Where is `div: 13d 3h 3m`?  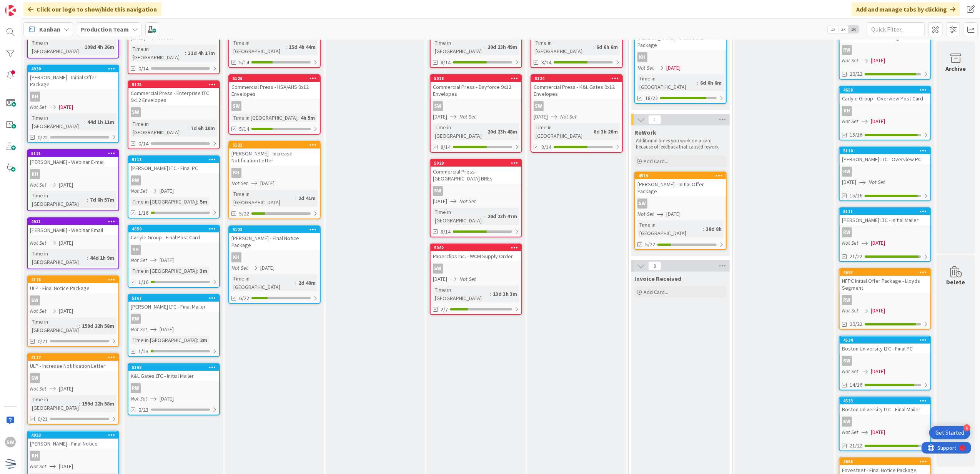 div: 13d 3h 3m is located at coordinates (505, 294).